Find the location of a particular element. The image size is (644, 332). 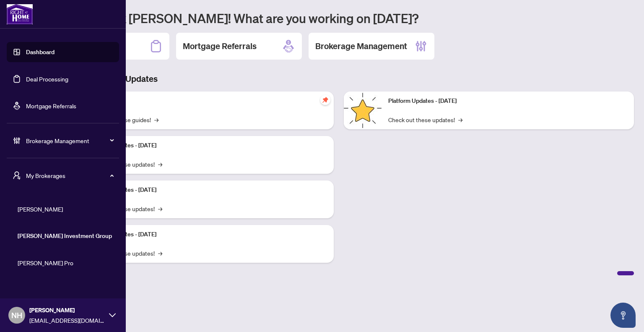

a: Check out these updates!→ is located at coordinates (425, 119).